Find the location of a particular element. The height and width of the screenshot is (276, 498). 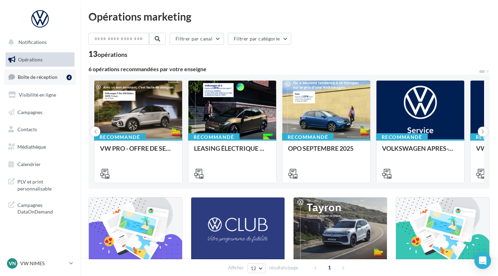

span: Afficher is located at coordinates (236, 267).